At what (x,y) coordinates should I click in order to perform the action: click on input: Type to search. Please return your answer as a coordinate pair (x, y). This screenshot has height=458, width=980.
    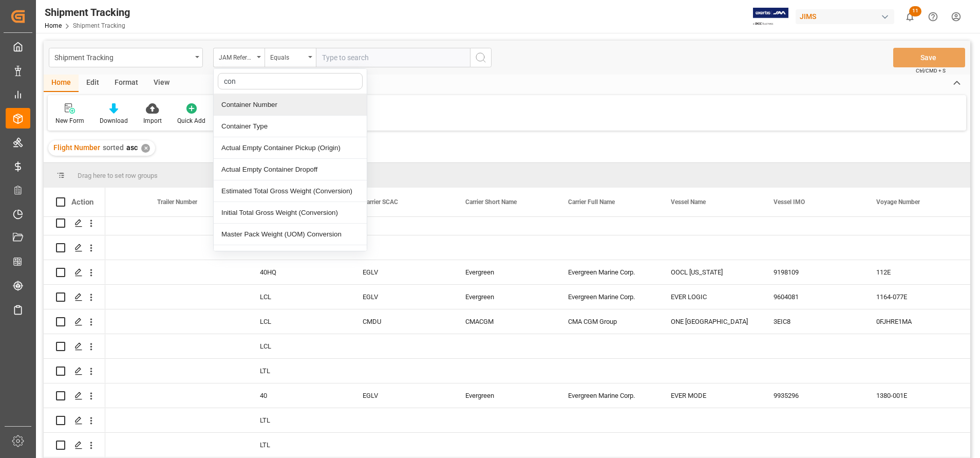
    Looking at the image, I should click on (393, 57).